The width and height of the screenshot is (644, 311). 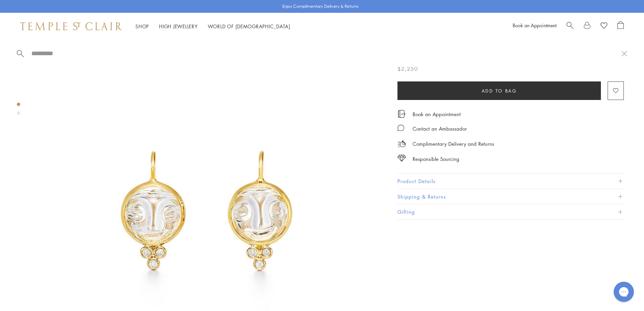 What do you see at coordinates (510, 212) in the screenshot?
I see `button: Gifting` at bounding box center [510, 212].